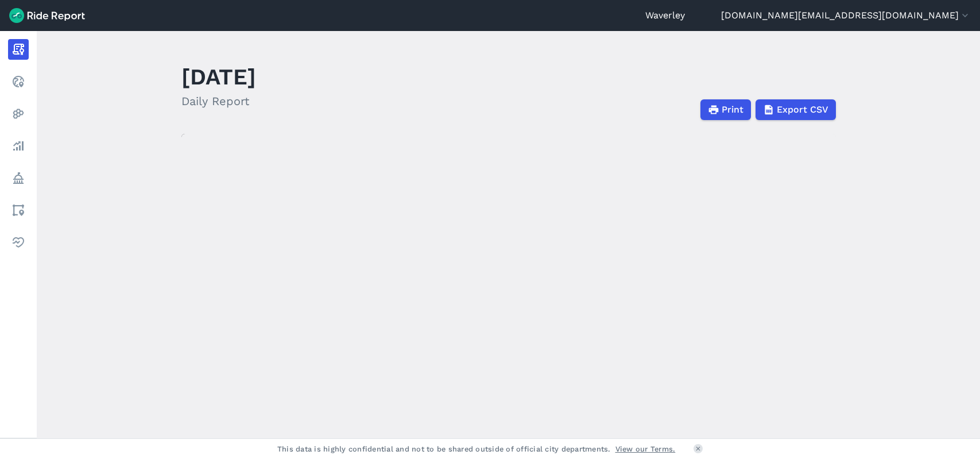 The height and width of the screenshot is (459, 980). Describe the element at coordinates (726, 109) in the screenshot. I see `button: Print` at that location.